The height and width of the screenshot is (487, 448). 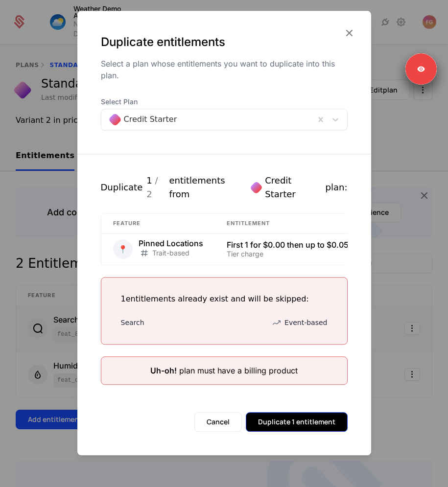 I want to click on div: plan must have a billing product, so click(x=224, y=371).